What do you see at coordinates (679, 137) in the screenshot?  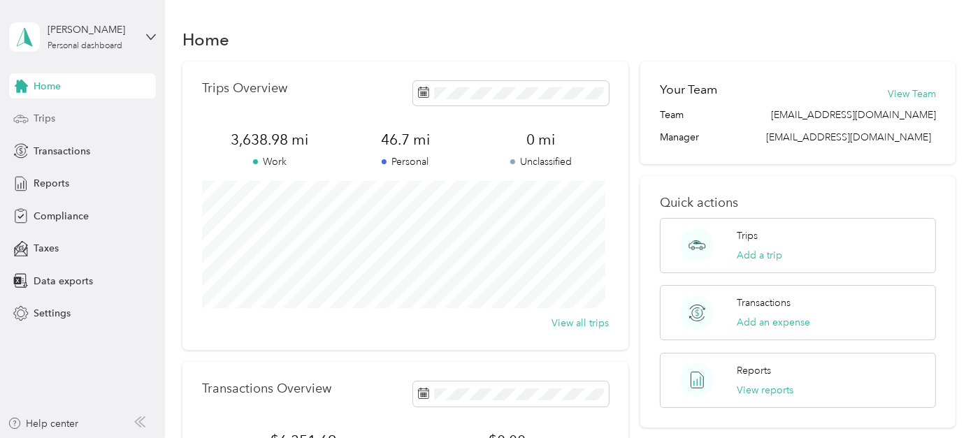 I see `span: Manager` at bounding box center [679, 137].